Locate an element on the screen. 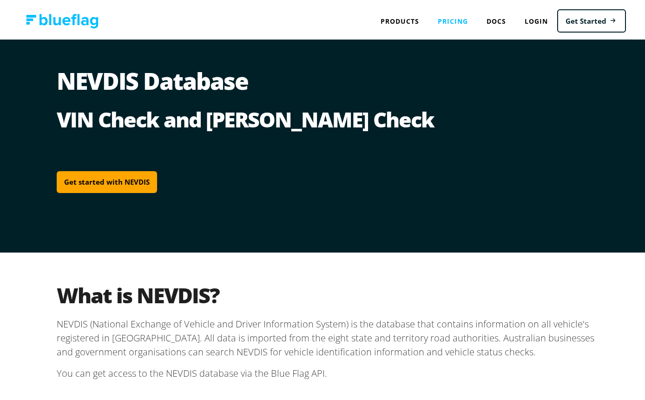 This screenshot has width=645, height=400. h2: What is NEVDIS? is located at coordinates (326, 292).